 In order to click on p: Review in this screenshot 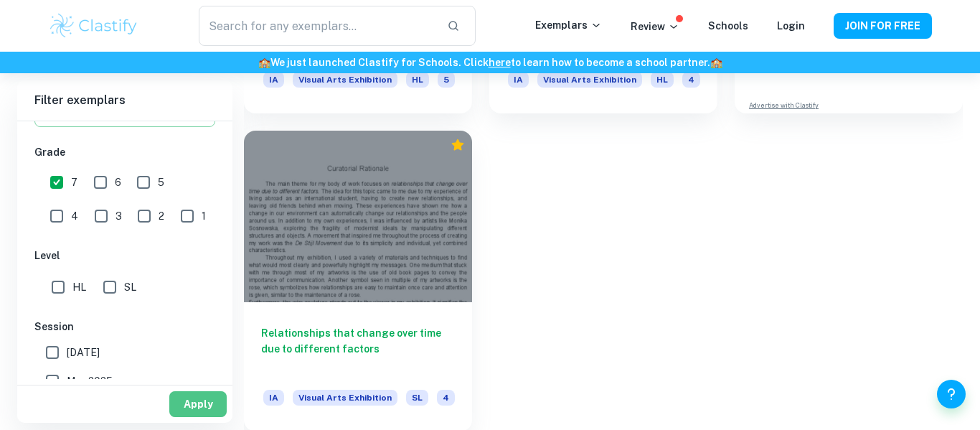, I will do `click(655, 27)`.